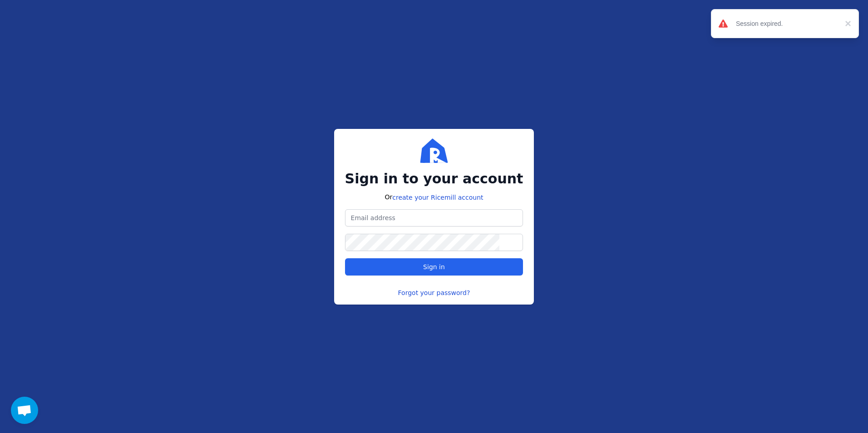 Image resolution: width=868 pixels, height=433 pixels. What do you see at coordinates (846, 24) in the screenshot?
I see `button: close` at bounding box center [846, 24].